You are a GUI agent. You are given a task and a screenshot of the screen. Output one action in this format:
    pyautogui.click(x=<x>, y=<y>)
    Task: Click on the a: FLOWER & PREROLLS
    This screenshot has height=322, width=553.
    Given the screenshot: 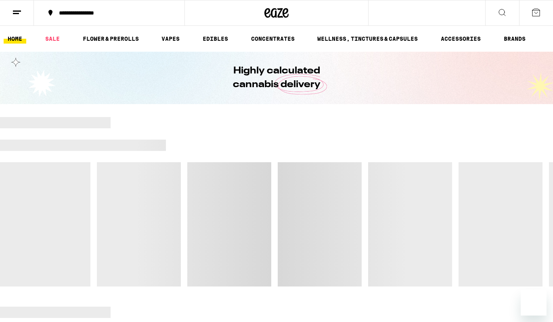 What is the action you would take?
    pyautogui.click(x=111, y=39)
    